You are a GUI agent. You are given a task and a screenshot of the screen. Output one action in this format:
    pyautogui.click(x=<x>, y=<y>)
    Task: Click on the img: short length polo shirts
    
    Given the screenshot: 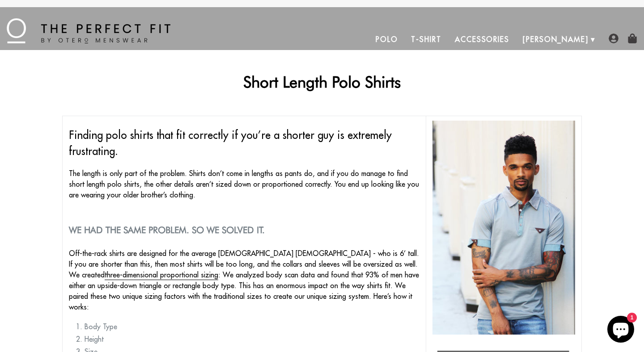 What is the action you would take?
    pyautogui.click(x=504, y=227)
    